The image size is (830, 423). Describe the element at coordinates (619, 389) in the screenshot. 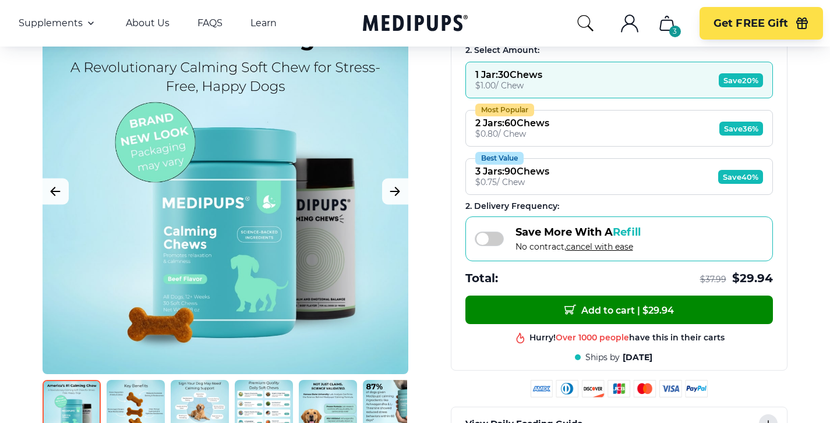

I see `img: payment methods` at that location.